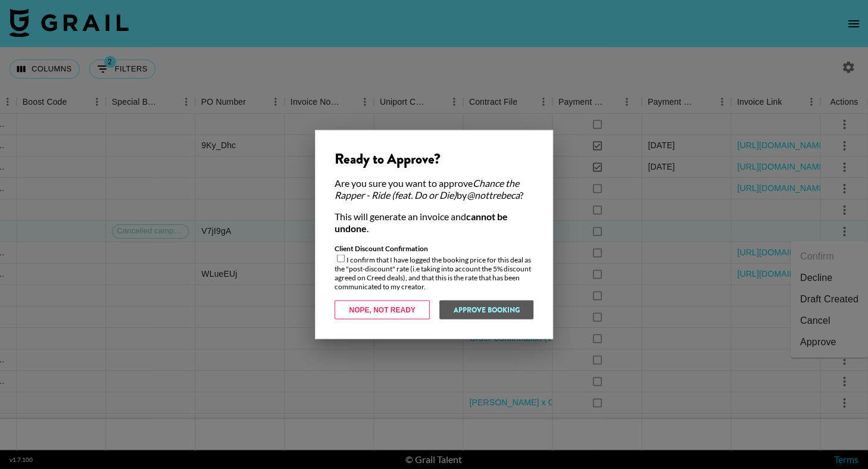 The image size is (868, 469). I want to click on strong: cannot be undone, so click(421, 222).